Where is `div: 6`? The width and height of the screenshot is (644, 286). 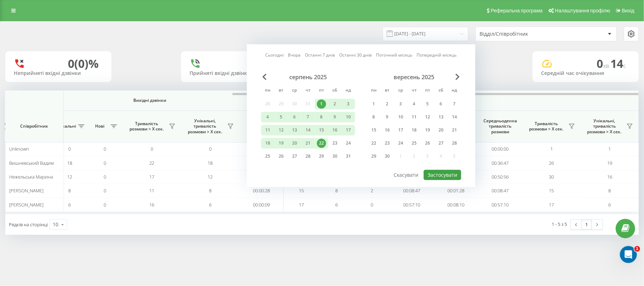
div: 6 is located at coordinates (295, 117).